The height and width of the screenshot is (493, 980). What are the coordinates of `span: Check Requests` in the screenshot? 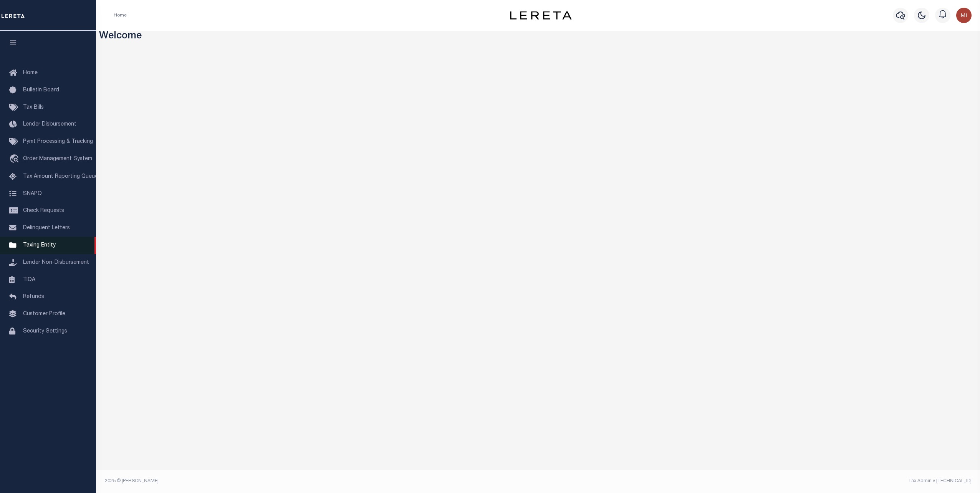 It's located at (43, 211).